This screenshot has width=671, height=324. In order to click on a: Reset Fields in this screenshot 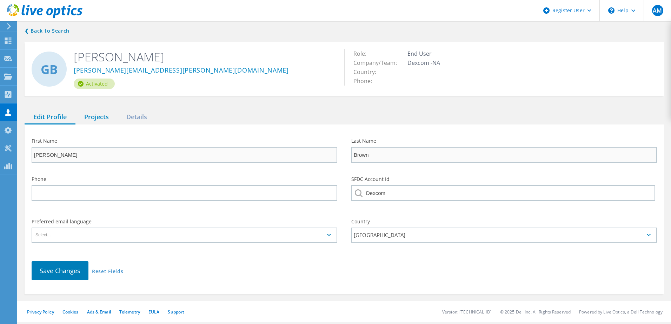, I will do `click(107, 272)`.